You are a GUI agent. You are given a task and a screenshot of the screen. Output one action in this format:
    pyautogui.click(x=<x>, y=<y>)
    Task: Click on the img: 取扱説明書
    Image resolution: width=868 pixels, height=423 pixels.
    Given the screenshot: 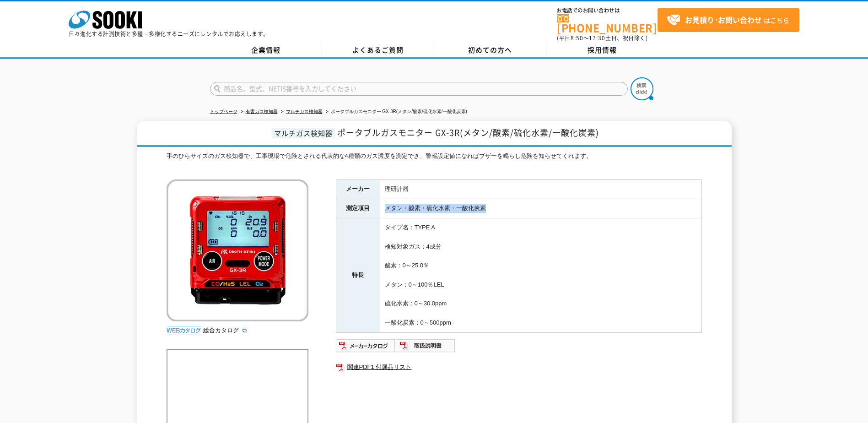 What is the action you would take?
    pyautogui.click(x=425, y=345)
    